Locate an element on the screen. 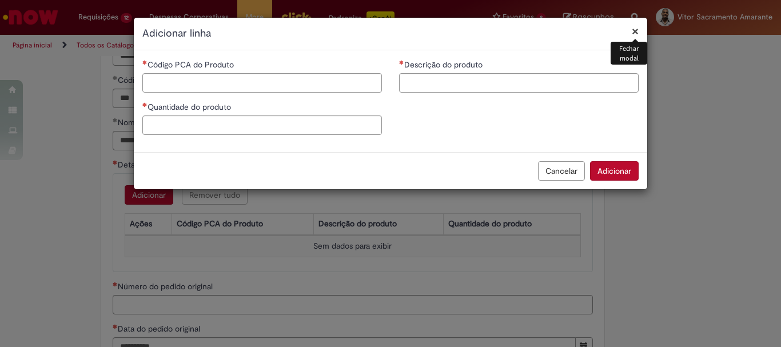  h2: Adicionar linha is located at coordinates (390, 34).